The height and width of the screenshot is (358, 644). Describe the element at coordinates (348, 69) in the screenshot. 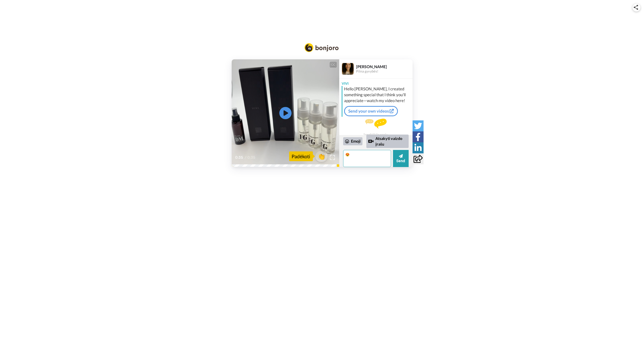

I see `img: Profile Image` at that location.